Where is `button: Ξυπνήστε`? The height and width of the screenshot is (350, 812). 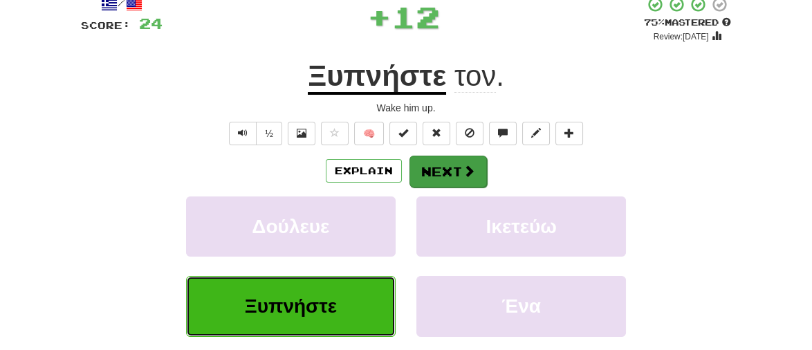
button: Ξυπνήστε is located at coordinates (290, 306).